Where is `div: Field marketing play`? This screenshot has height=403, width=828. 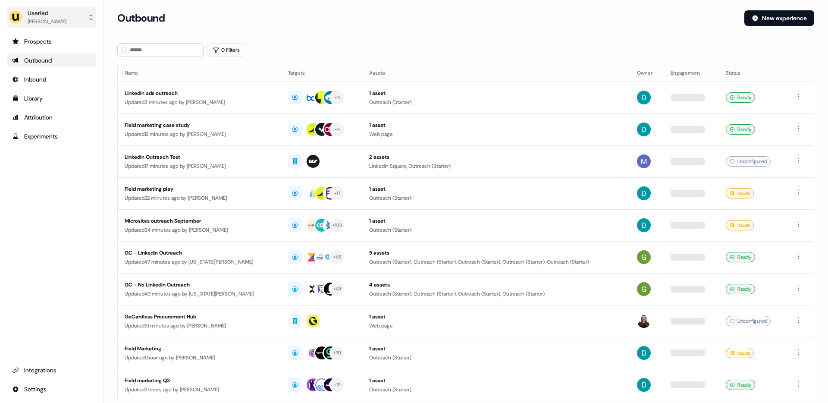 div: Field marketing play is located at coordinates (199, 189).